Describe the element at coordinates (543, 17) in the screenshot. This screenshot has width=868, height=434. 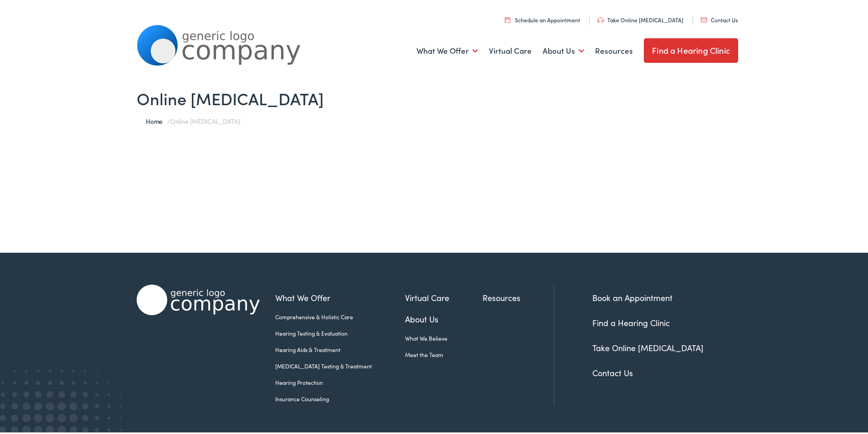
I see `a: Schedule an Appointment` at that location.